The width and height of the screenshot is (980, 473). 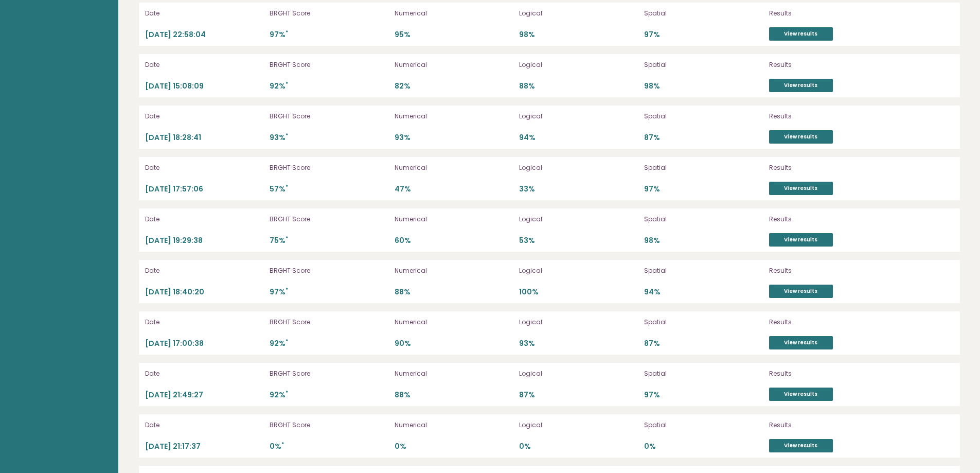 I want to click on p: 33%, so click(x=578, y=188).